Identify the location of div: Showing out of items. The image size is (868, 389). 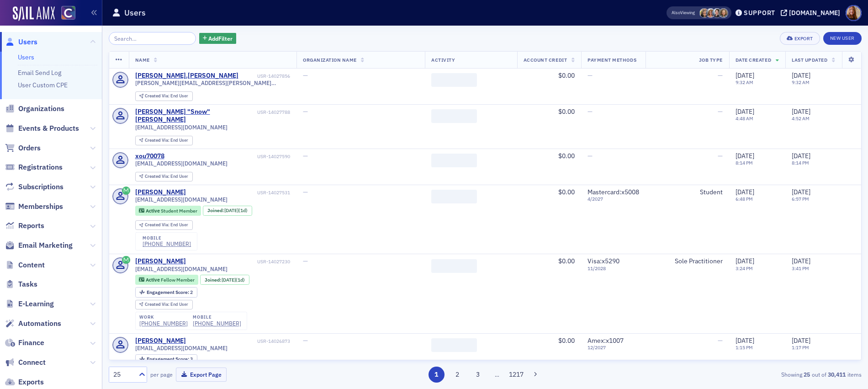
(739, 374).